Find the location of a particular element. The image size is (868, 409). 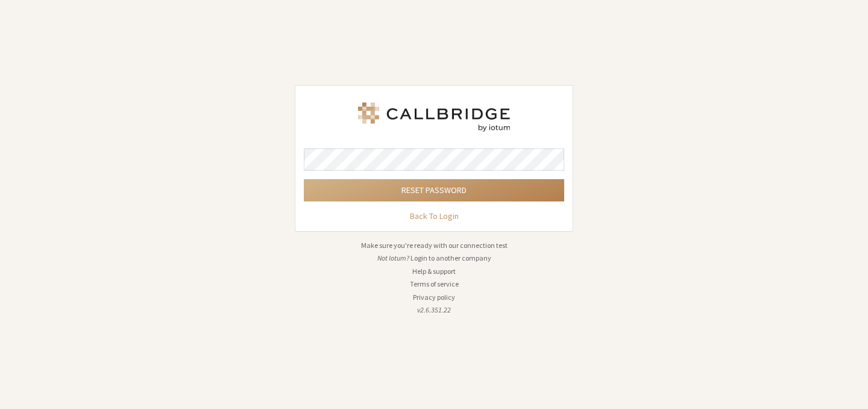

li: v2.6.351.22 is located at coordinates (434, 310).